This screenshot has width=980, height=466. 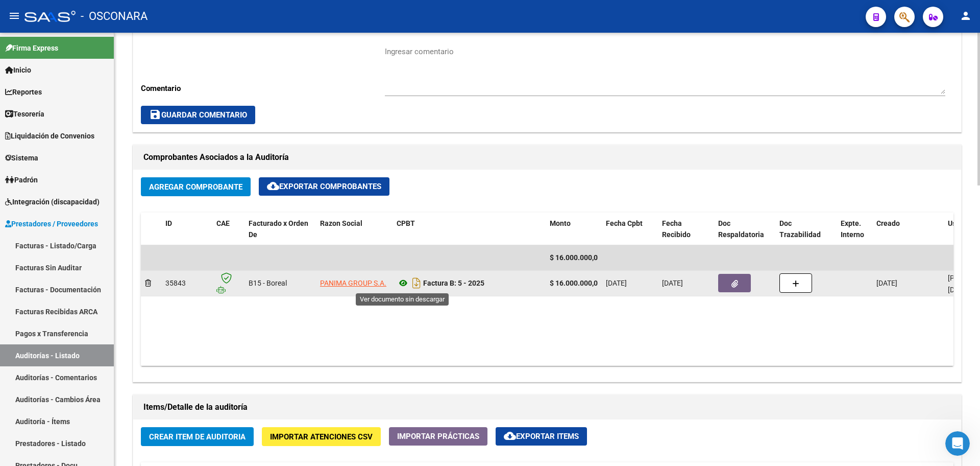 I want to click on datatable-header-cell: Creado, so click(x=908, y=229).